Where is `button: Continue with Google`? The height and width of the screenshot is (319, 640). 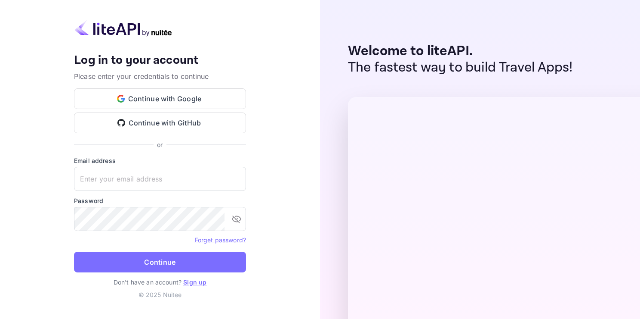
button: Continue with Google is located at coordinates (160, 99).